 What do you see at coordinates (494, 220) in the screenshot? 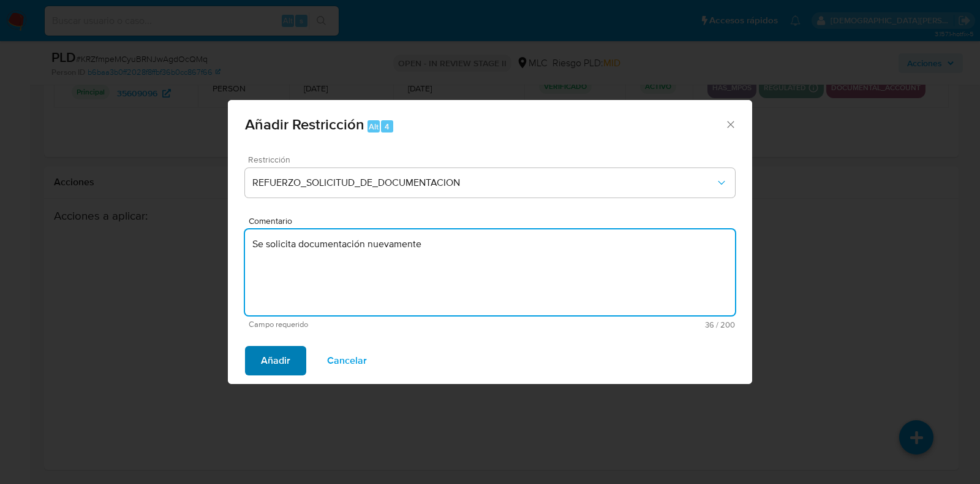
I see `span: Comentario` at bounding box center [494, 220].